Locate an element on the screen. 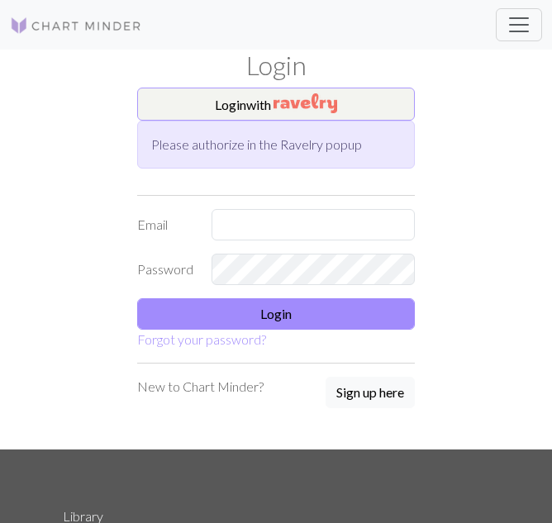  a: Sign up here is located at coordinates (370, 393).